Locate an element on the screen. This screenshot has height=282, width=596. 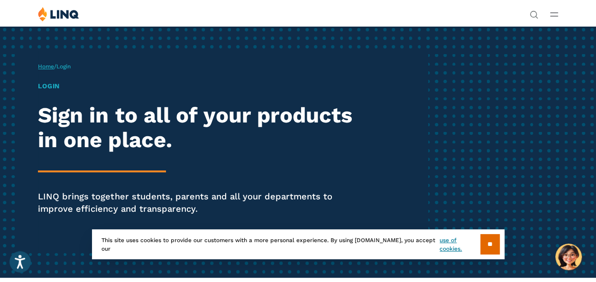
h2: Sign in to all of your products in one place. is located at coordinates (201, 128).